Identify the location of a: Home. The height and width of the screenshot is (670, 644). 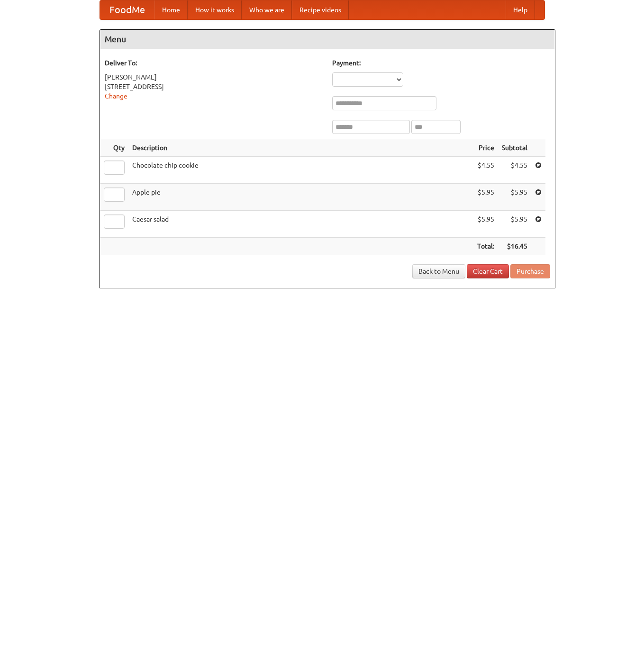
(171, 10).